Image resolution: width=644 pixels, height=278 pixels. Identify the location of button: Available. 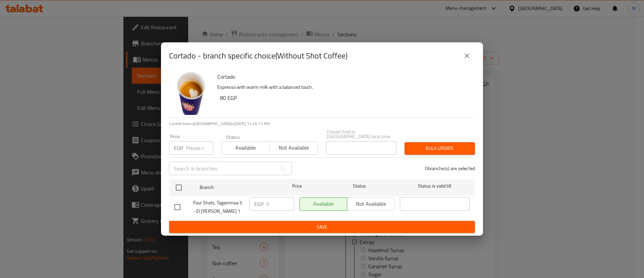
(246, 148).